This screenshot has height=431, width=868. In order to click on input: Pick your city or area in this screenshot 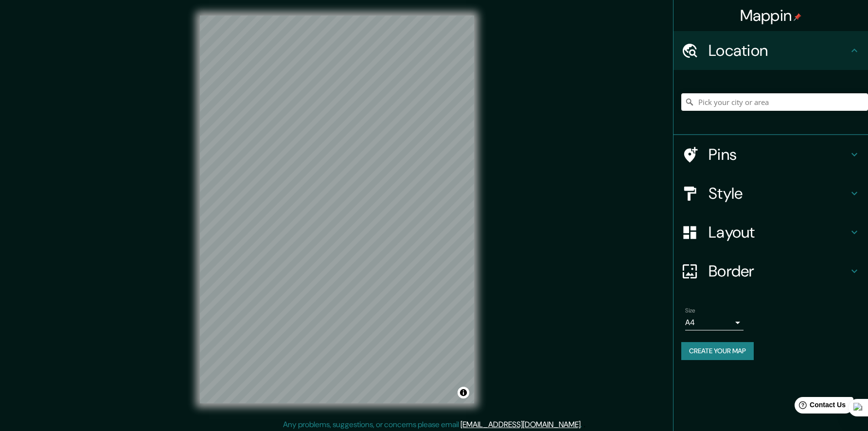, I will do `click(775, 102)`.